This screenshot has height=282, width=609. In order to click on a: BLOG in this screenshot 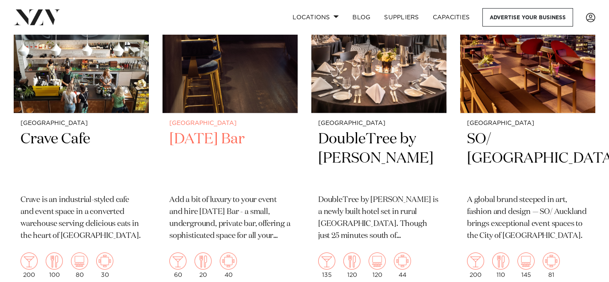, I will do `click(361, 17)`.